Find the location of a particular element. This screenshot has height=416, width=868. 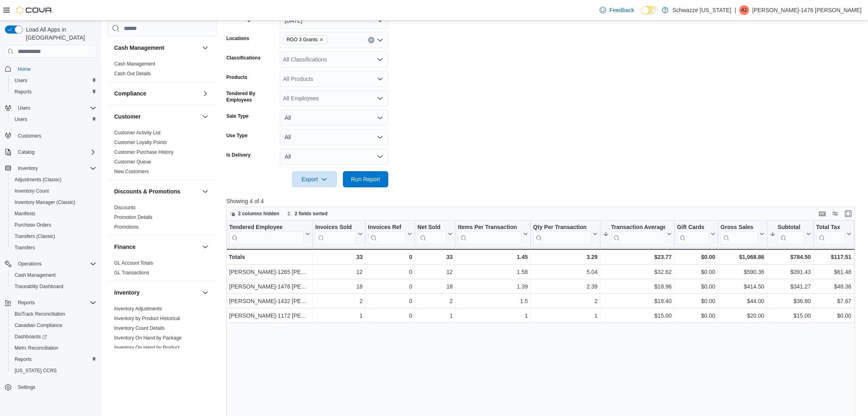

span: Export is located at coordinates (315, 179).